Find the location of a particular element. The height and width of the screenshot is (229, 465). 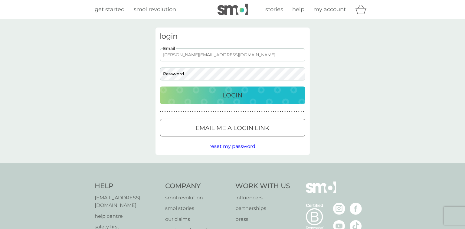

a: press is located at coordinates (263, 219).